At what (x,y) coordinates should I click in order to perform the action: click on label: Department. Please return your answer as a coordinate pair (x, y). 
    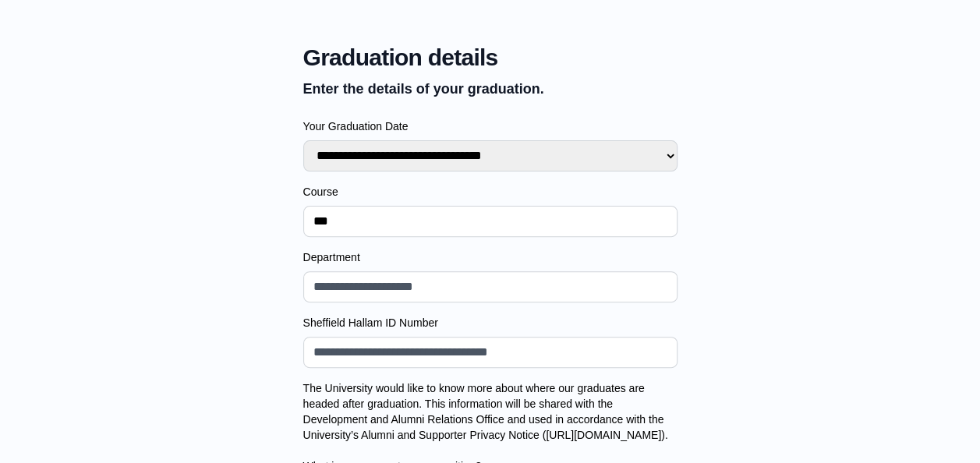
    Looking at the image, I should click on (491, 257).